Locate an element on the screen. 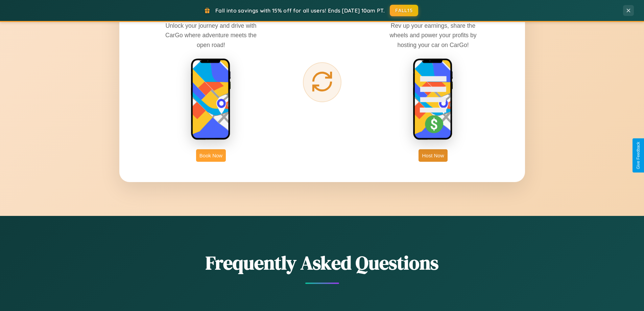 Image resolution: width=644 pixels, height=311 pixels. img: rent phone is located at coordinates (211, 100).